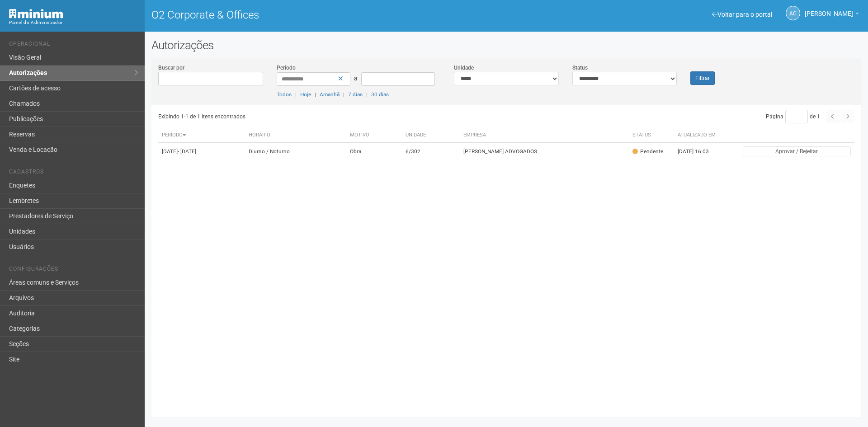 The width and height of the screenshot is (868, 427). Describe the element at coordinates (325, 15) in the screenshot. I see `h1: O2 Corporate & Offices` at that location.